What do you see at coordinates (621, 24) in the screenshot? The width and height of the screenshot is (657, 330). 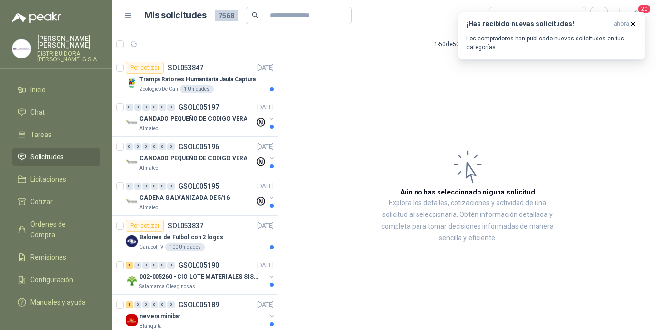 I see `span: ahora` at bounding box center [621, 24].